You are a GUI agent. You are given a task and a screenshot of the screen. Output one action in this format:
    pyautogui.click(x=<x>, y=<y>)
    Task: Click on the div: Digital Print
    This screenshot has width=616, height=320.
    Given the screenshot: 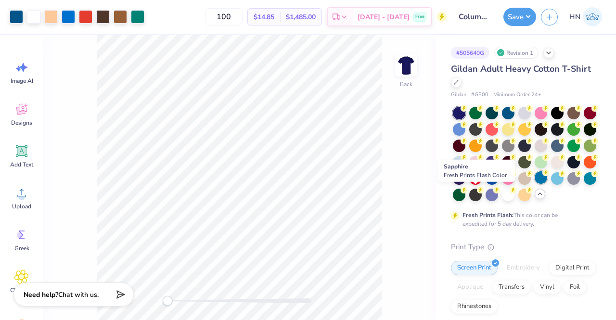 What is the action you would take?
    pyautogui.click(x=572, y=268)
    